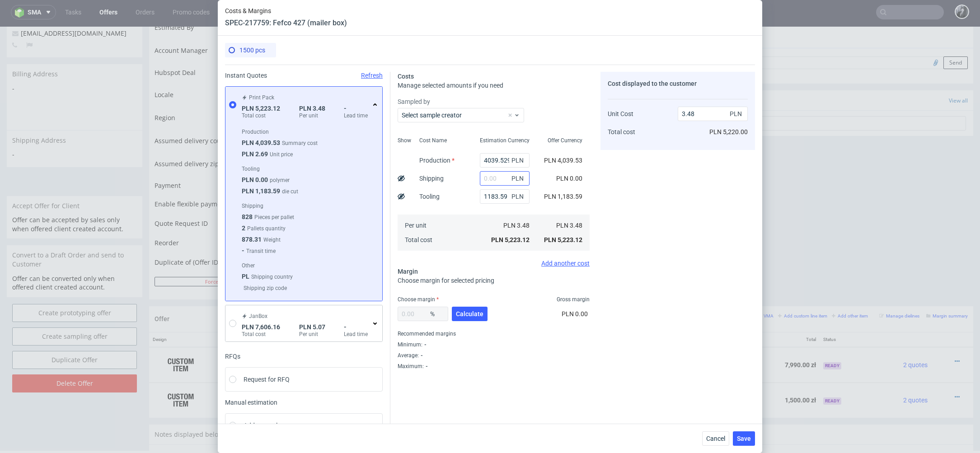 The height and width of the screenshot is (453, 980). What do you see at coordinates (269, 426) in the screenshot?
I see `span: Add manual quote` at bounding box center [269, 426].